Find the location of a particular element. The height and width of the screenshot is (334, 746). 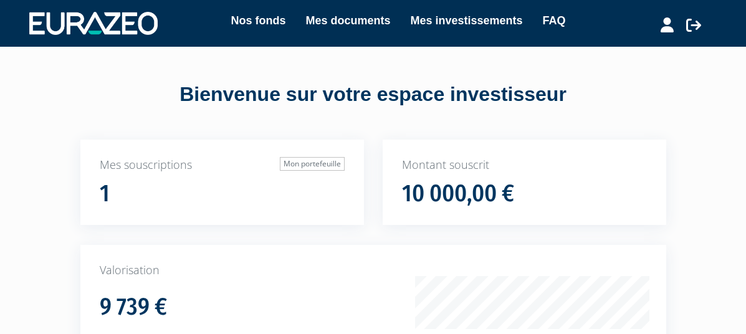

div: Bienvenue sur votre espace investisseur is located at coordinates (373, 95).